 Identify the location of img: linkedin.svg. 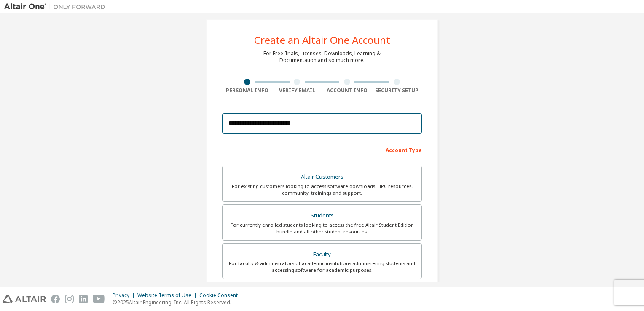
(83, 299).